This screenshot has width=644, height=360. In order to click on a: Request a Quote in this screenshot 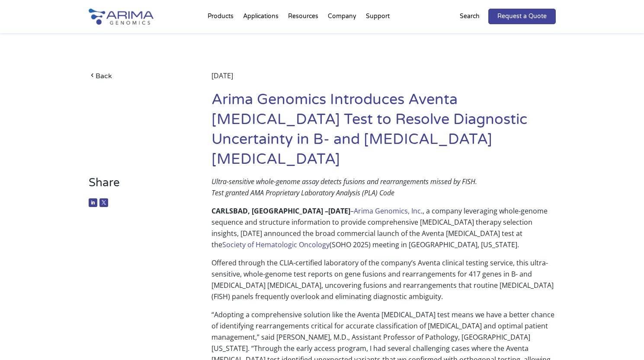, I will do `click(522, 16)`.